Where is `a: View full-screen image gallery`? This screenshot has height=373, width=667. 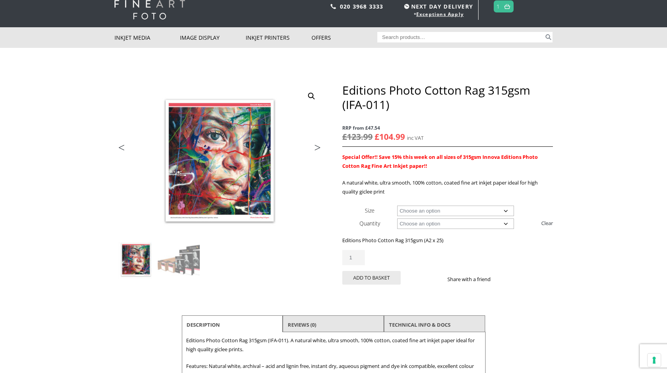
a: View full-screen image gallery is located at coordinates (312, 96).